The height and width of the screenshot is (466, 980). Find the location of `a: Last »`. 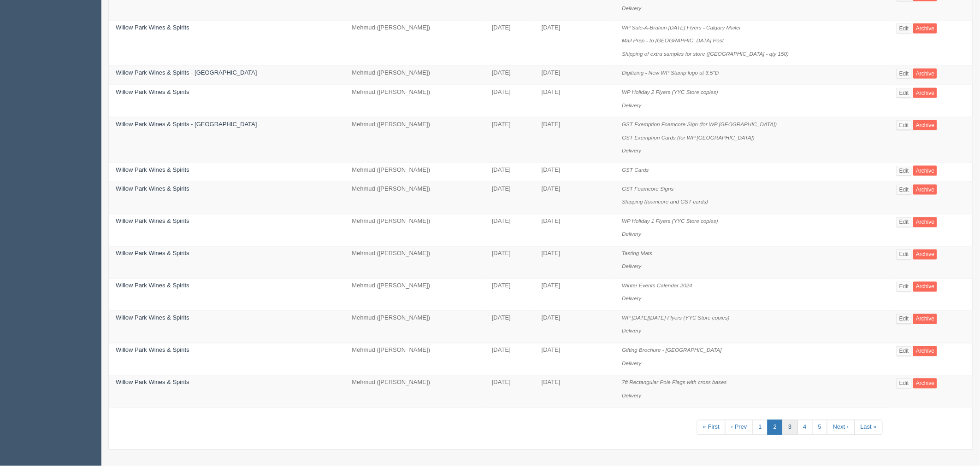

a: Last » is located at coordinates (869, 427).